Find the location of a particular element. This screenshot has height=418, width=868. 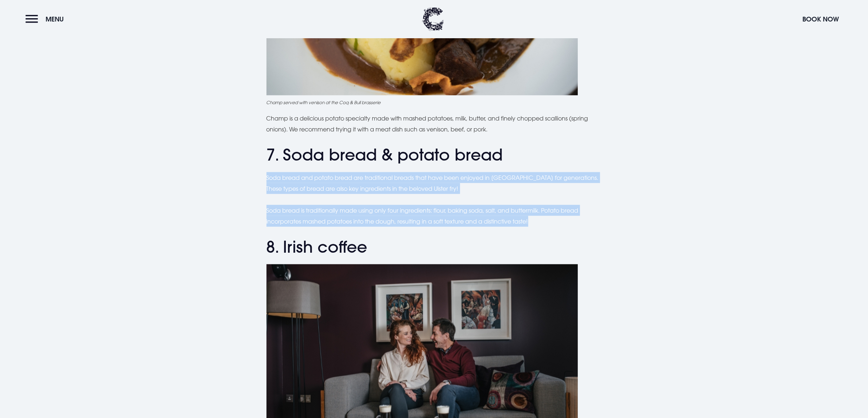

figcaption: Champ served with venison at the Coq & Bull brasserie is located at coordinates (434, 103).